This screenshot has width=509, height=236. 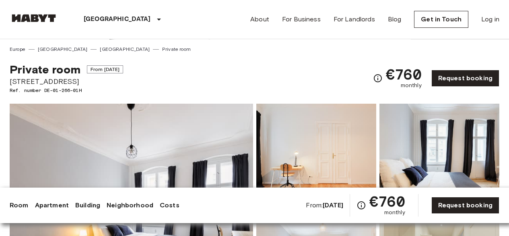 I want to click on span: Private room, so click(x=45, y=69).